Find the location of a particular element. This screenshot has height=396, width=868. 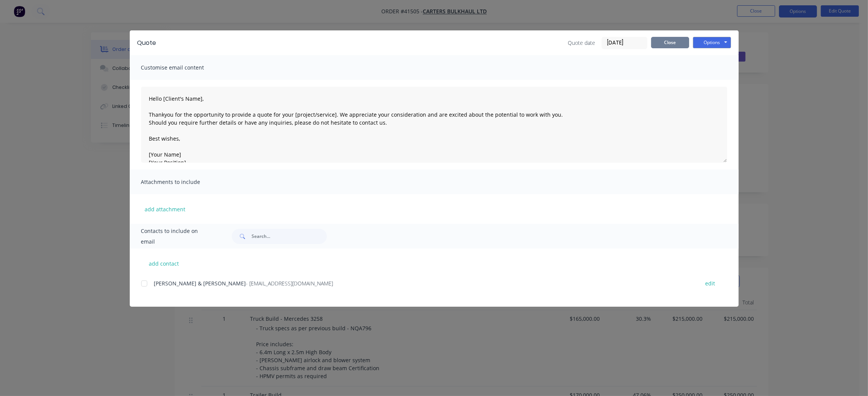

span: Contacts to include on email is located at coordinates (177, 236).